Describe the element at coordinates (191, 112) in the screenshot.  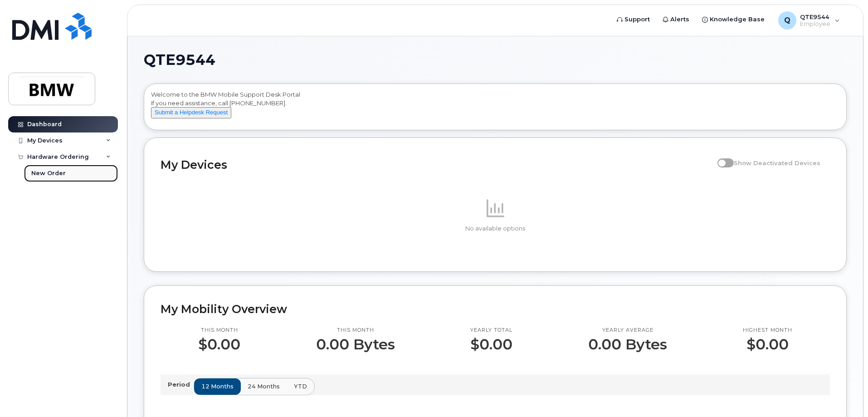
I see `a: Submit a Helpdesk Request` at that location.